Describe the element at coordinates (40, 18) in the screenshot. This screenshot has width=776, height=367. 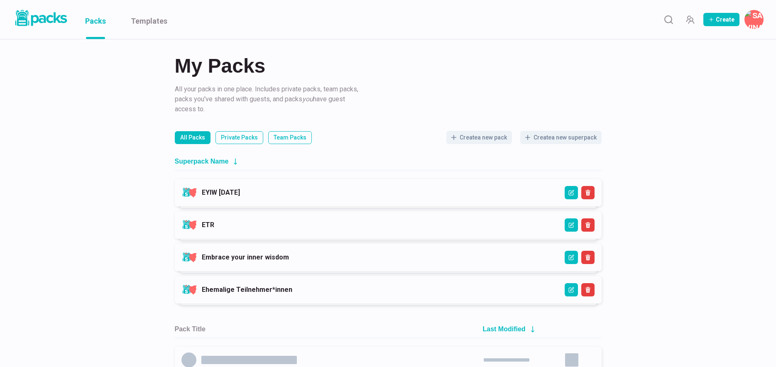
I see `img: Packs logo` at that location.